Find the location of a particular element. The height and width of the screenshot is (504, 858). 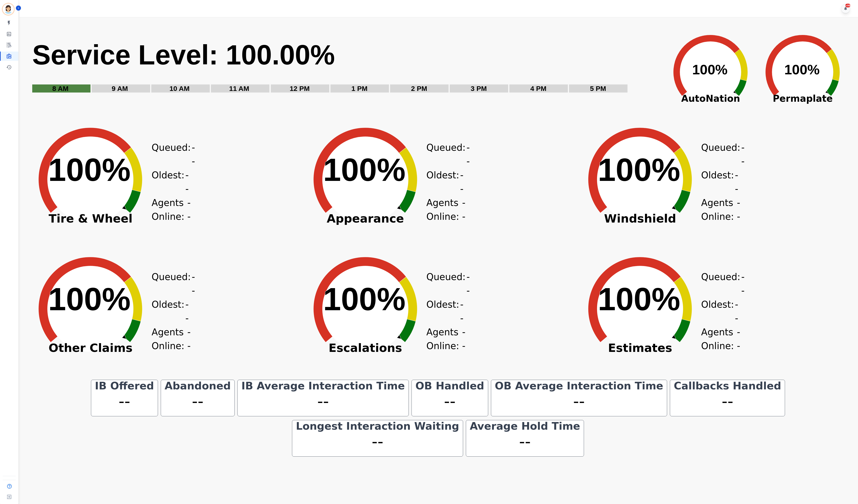

span: Permaplate is located at coordinates (803, 98).